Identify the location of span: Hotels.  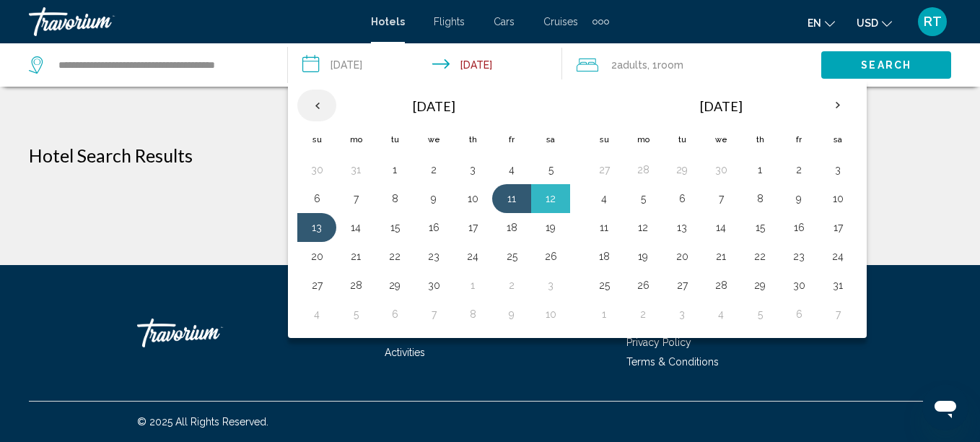
(388, 21).